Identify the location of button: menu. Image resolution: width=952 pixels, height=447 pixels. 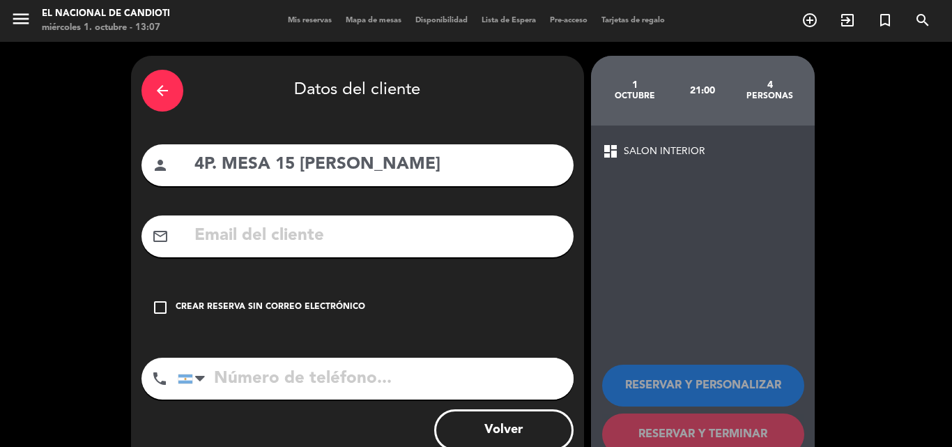
(21, 21).